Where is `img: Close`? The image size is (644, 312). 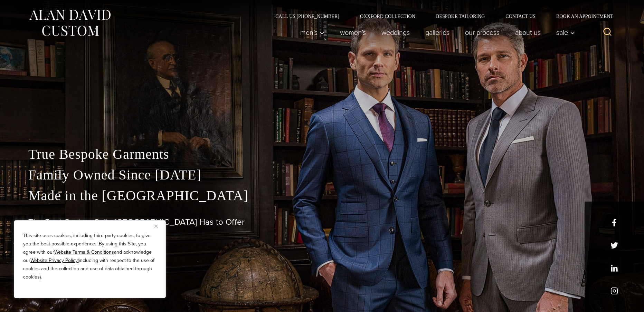 img: Close is located at coordinates (156, 226).